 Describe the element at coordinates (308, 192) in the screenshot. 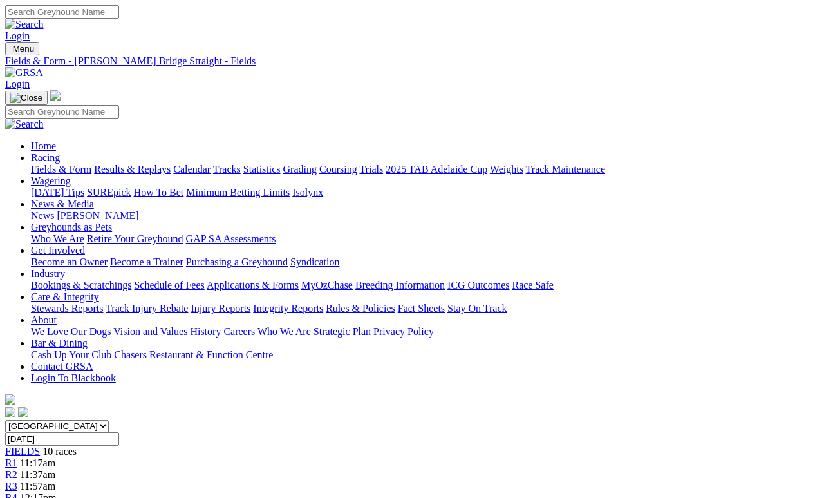

I see `a: Isolynx` at that location.